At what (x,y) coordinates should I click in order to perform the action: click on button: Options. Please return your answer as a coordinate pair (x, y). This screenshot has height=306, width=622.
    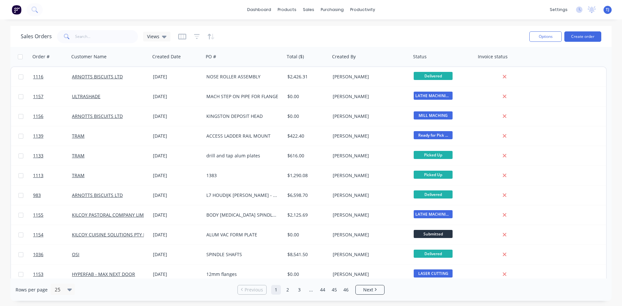
    Looking at the image, I should click on (546, 37).